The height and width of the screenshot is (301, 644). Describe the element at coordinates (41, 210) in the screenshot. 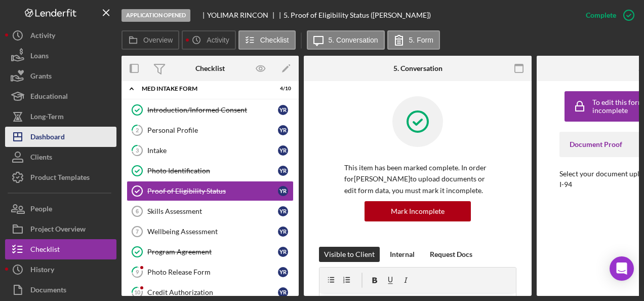

I see `div: People` at that location.